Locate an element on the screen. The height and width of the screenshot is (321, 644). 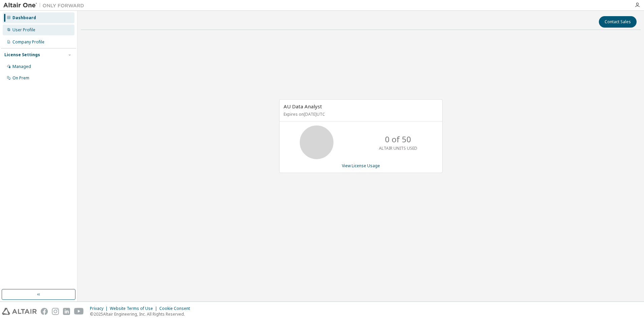
div: Website Terms of Use is located at coordinates (135, 309).